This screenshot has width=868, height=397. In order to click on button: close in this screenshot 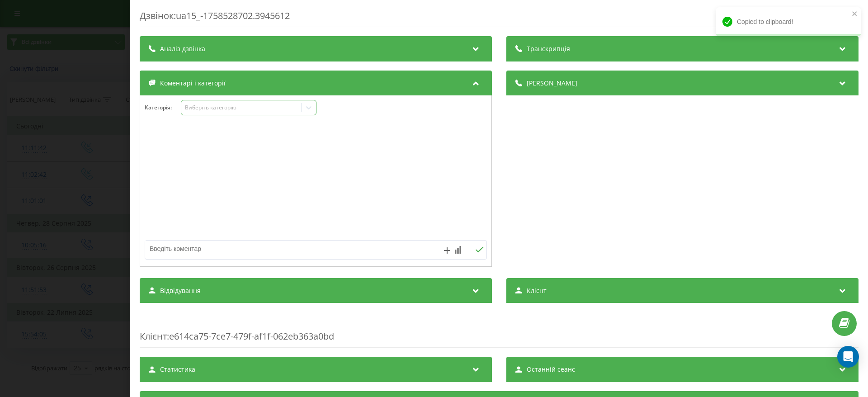, I will do `click(855, 14)`.